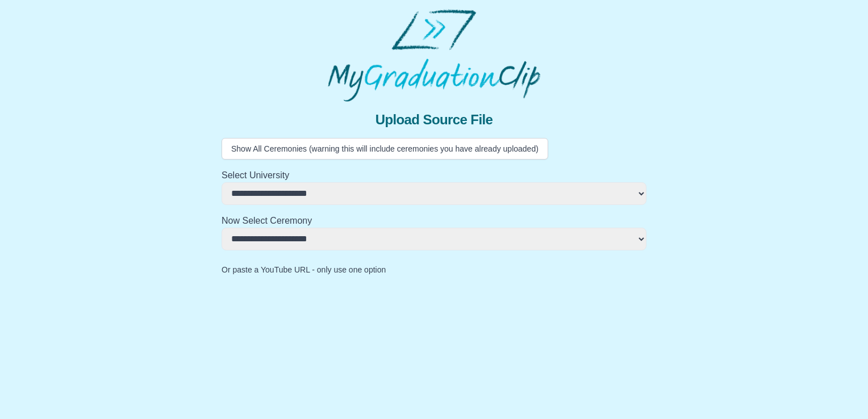  What do you see at coordinates (434, 221) in the screenshot?
I see `h2: Now Select Ceremony` at bounding box center [434, 221].